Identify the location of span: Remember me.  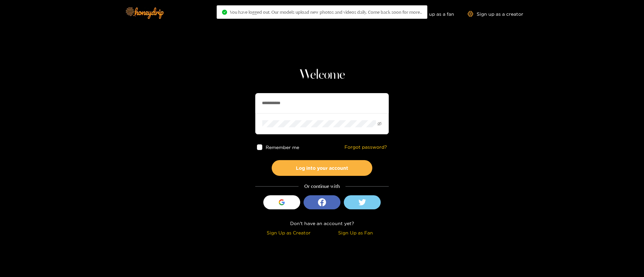
(283, 147).